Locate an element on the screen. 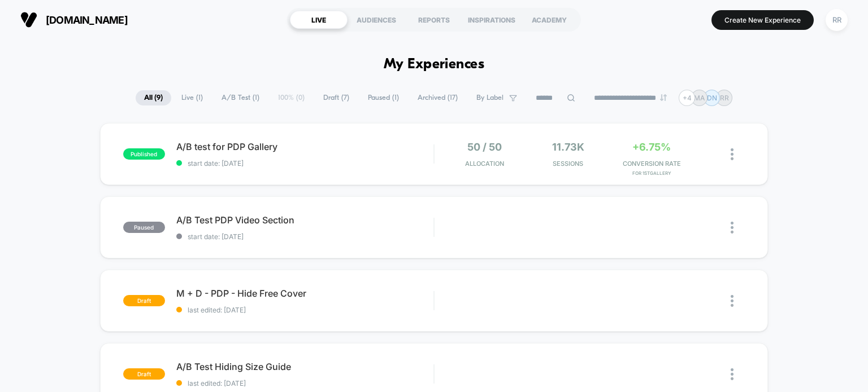 Image resolution: width=868 pixels, height=392 pixels. span: A/B Test Hiding Size Guide is located at coordinates (305, 367).